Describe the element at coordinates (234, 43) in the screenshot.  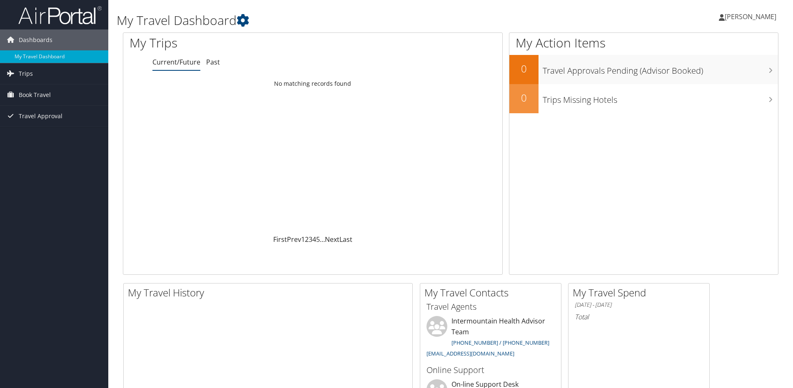
I see `h1: My Trips` at that location.